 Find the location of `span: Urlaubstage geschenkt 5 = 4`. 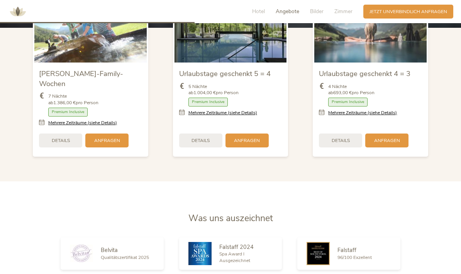

span: Urlaubstage geschenkt 5 = 4 is located at coordinates (224, 73).